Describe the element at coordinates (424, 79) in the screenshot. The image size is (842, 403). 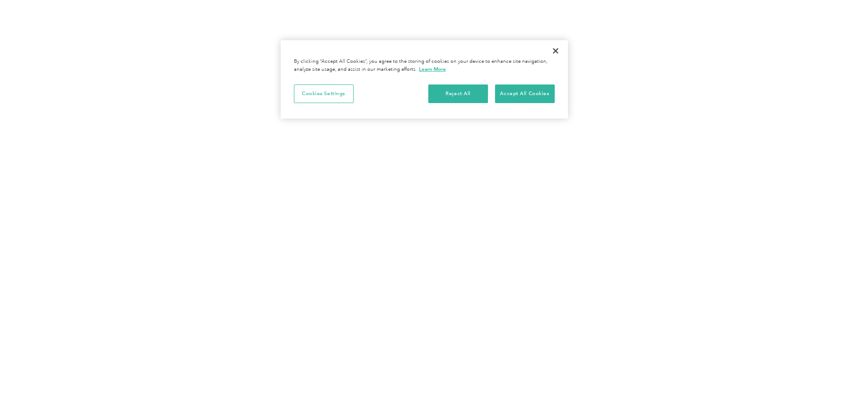
I see `div: Privacy` at that location.